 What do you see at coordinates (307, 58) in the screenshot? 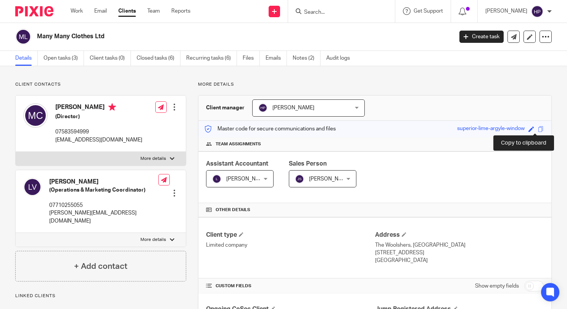
I see `a: Notes (2)` at bounding box center [307, 58].